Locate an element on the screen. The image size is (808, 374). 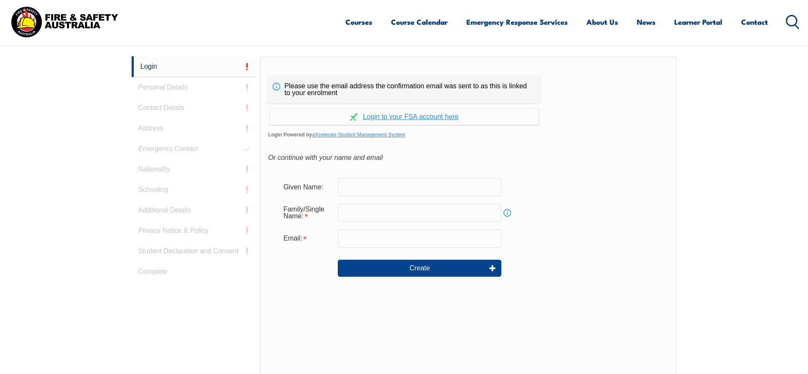
a: Info is located at coordinates (507, 213).